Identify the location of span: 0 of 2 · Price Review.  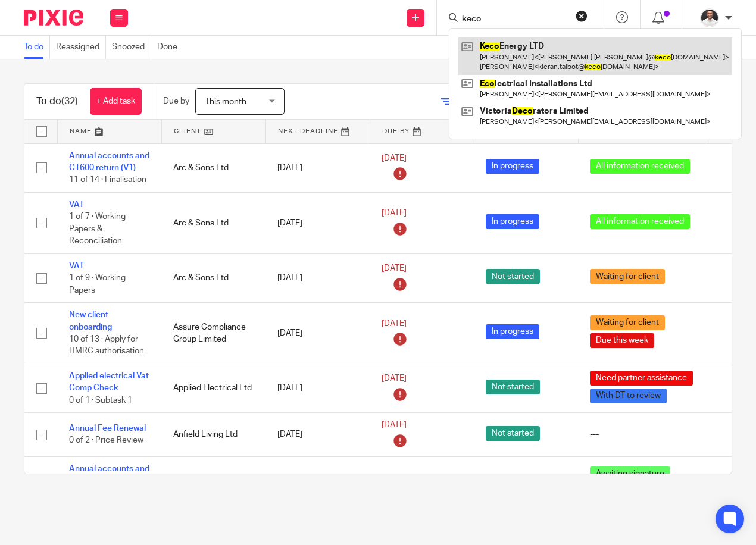
(106, 441).